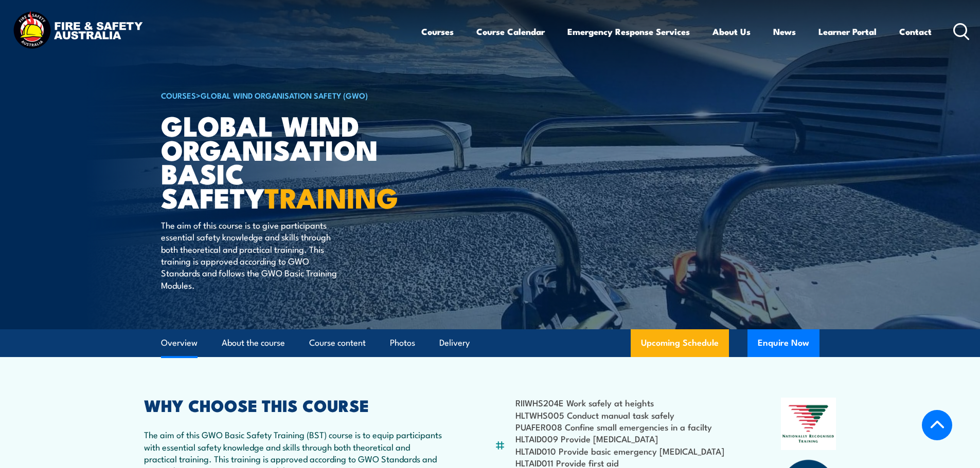  Describe the element at coordinates (629, 31) in the screenshot. I see `a: Emergency Response Services` at that location.